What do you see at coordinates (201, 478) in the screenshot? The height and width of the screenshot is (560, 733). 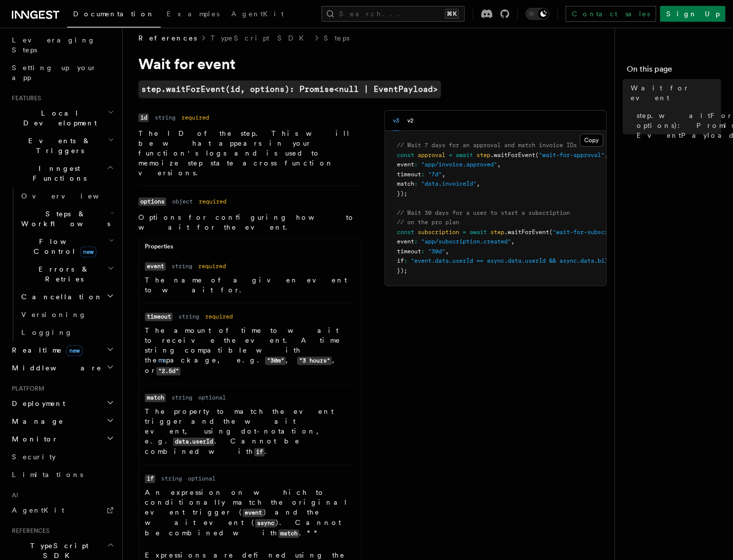 I see `dd: optional` at bounding box center [201, 478].